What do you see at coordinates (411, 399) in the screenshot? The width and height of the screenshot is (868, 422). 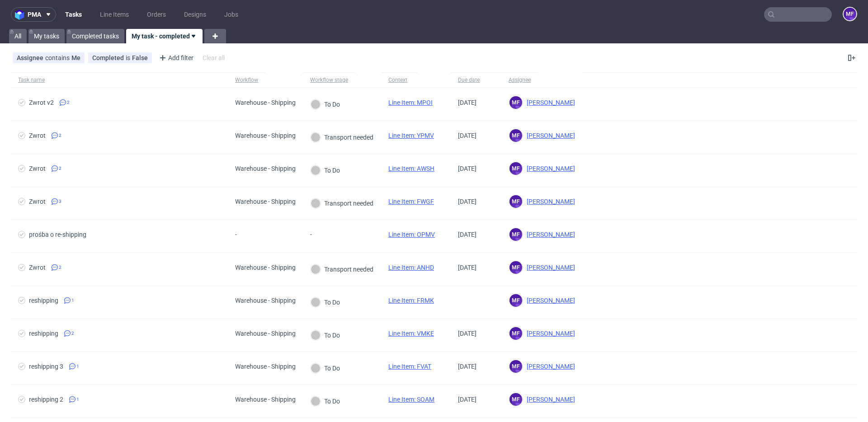 I see `a: Line Item: SOAM` at bounding box center [411, 399].